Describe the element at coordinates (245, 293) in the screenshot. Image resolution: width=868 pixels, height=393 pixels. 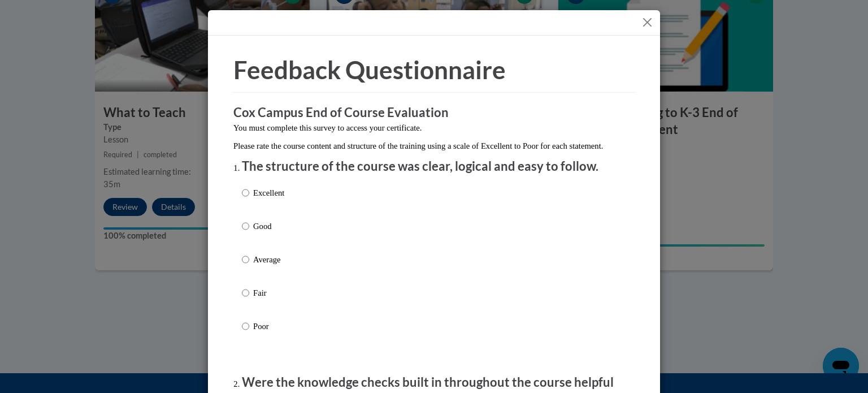
I see `input: Fair` at that location.